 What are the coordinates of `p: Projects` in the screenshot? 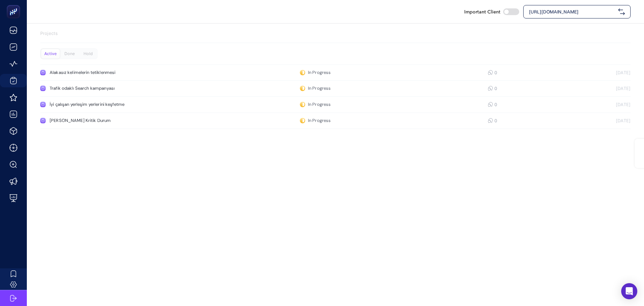 It's located at (336, 34).